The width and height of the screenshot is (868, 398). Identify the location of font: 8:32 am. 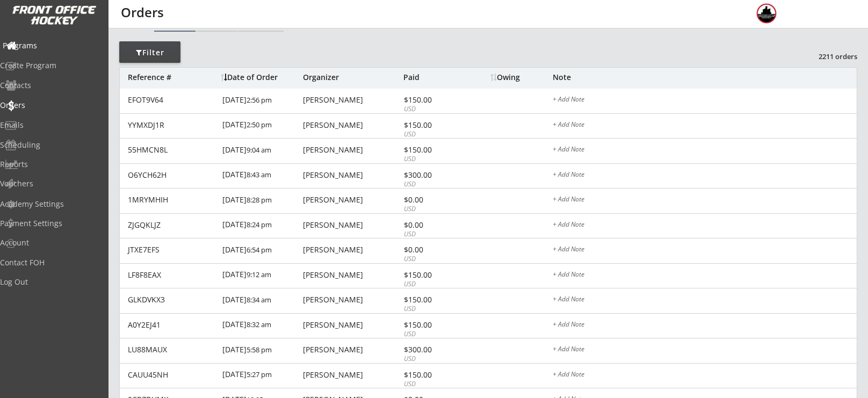
(259, 325).